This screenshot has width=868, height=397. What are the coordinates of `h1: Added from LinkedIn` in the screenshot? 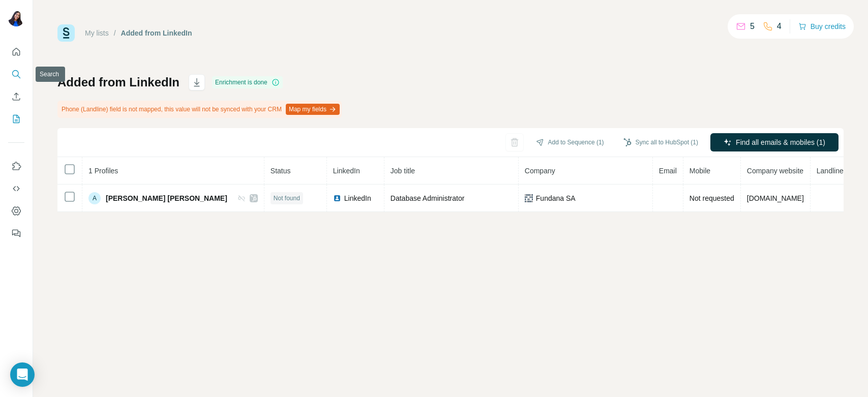 It's located at (119, 83).